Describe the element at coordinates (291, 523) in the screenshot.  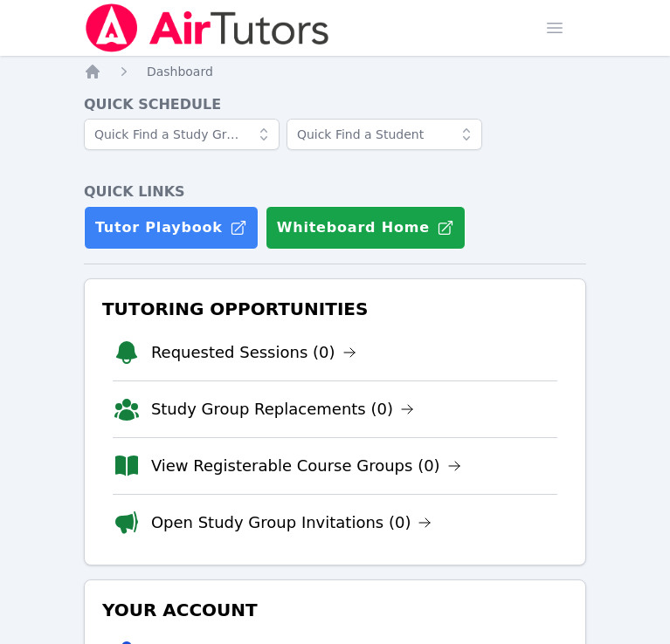
I see `a: Open Study Group Invitations (0)` at that location.